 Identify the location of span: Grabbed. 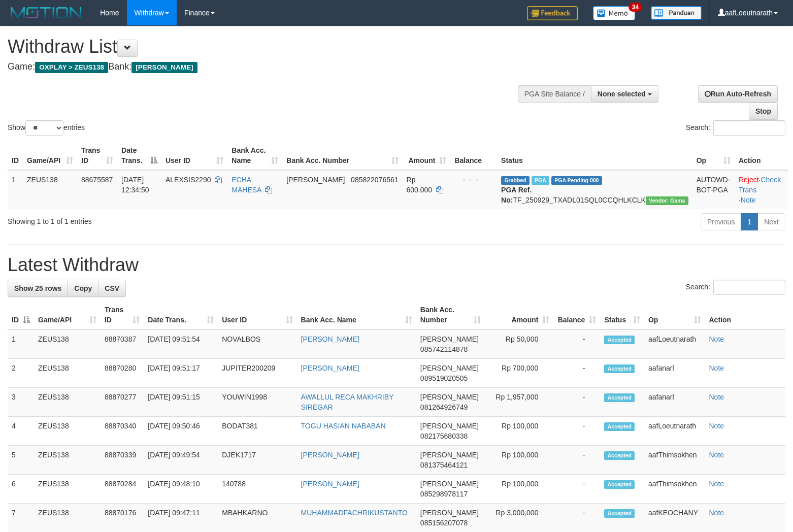
(515, 180).